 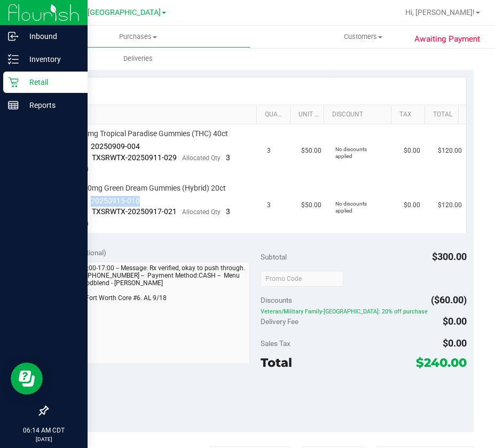 What do you see at coordinates (13, 105) in the screenshot?
I see `inline-svg: Reports` at bounding box center [13, 105].